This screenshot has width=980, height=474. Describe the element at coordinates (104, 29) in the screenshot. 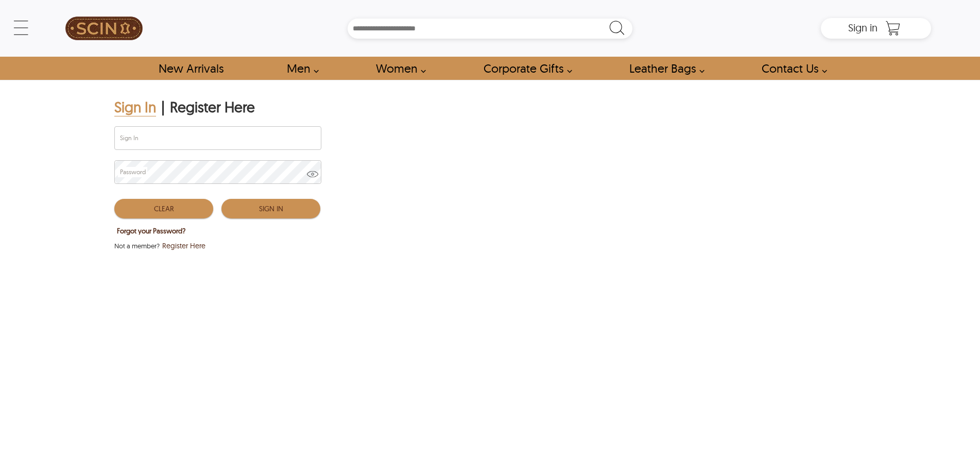

I see `a: SCIN` at that location.